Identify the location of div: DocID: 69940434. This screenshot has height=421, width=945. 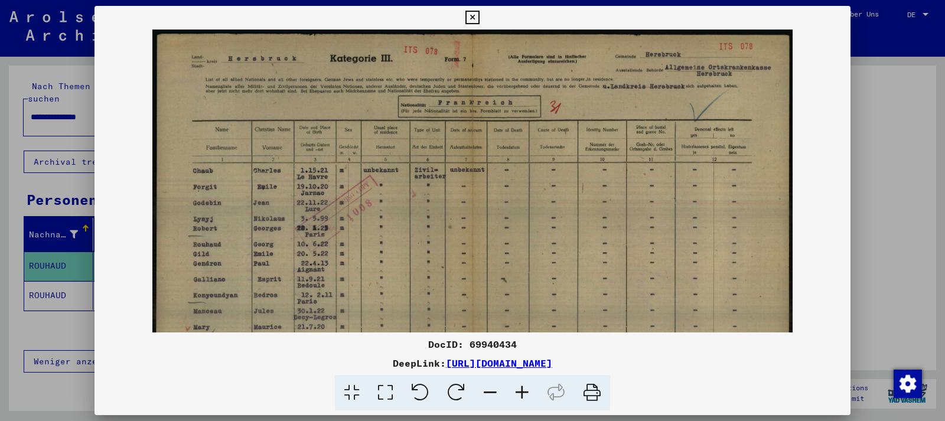
(472, 344).